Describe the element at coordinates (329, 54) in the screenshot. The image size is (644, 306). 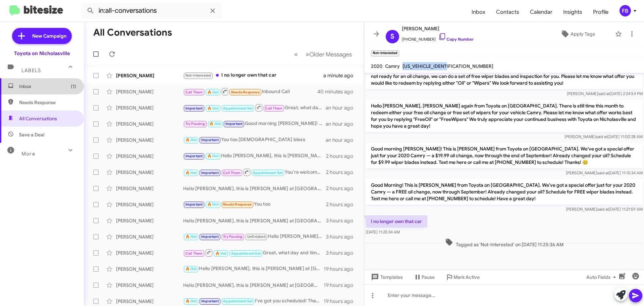
I see `button: Next` at that location.